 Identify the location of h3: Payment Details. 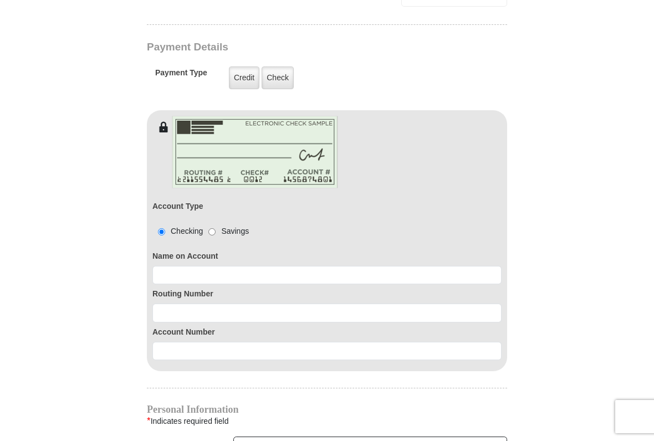
(288, 47).